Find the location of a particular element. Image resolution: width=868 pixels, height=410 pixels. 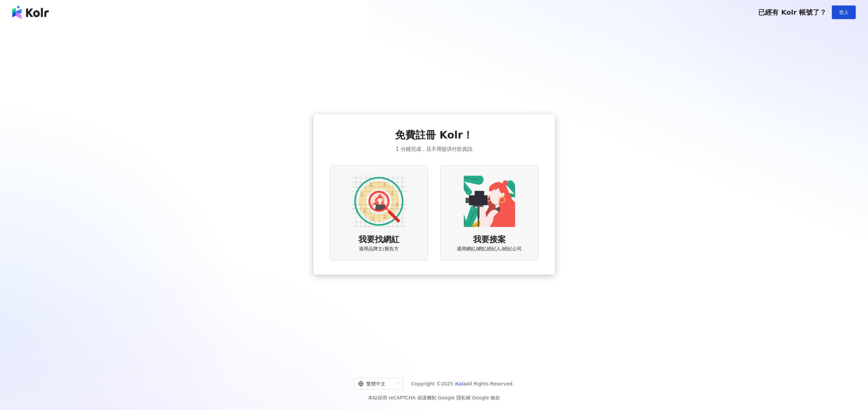

span: 免費註冊 Kolr！ is located at coordinates (434, 135).